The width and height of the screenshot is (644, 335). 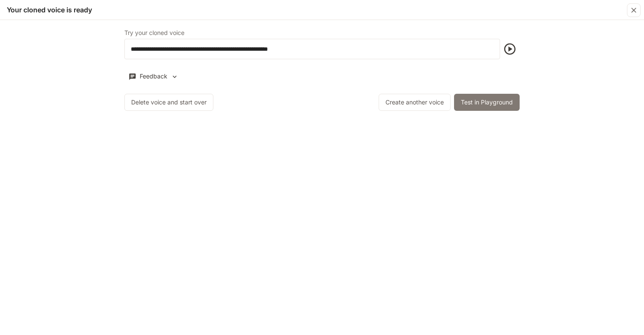 I want to click on p: Try your cloned voice, so click(x=154, y=33).